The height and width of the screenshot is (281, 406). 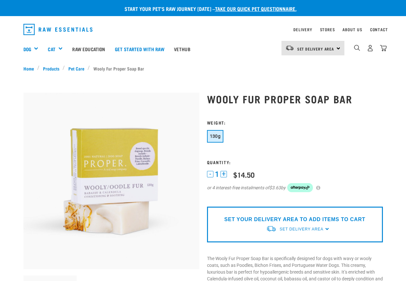 What do you see at coordinates (216, 136) in the screenshot?
I see `span: 130g` at bounding box center [216, 136].